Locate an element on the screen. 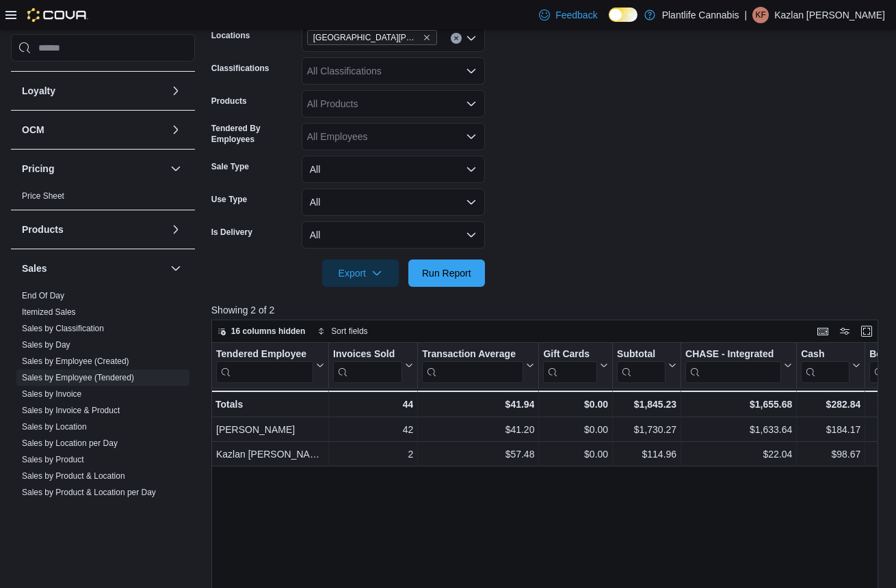 The image size is (896, 588). span: Sales by Product & Location is located at coordinates (73, 477).